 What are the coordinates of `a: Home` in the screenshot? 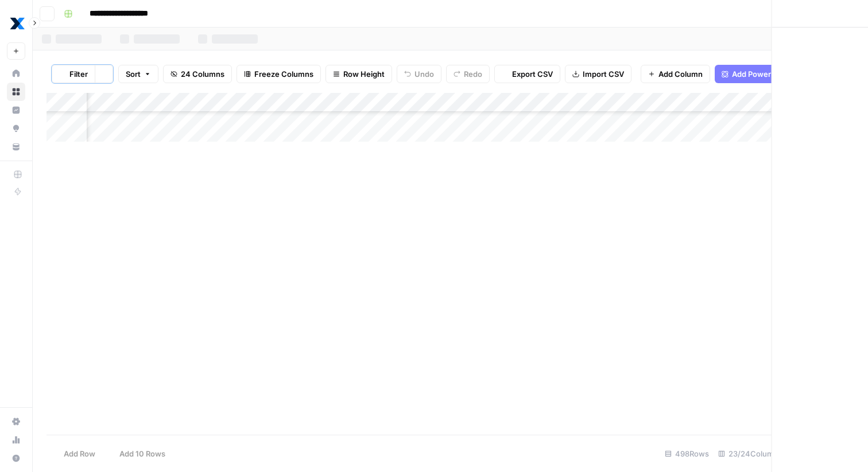 It's located at (16, 74).